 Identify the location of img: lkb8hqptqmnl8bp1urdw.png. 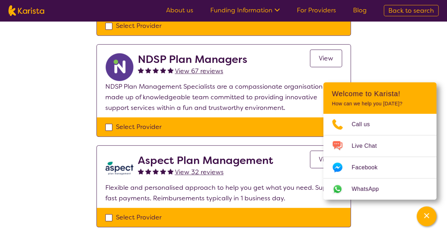
(119, 168).